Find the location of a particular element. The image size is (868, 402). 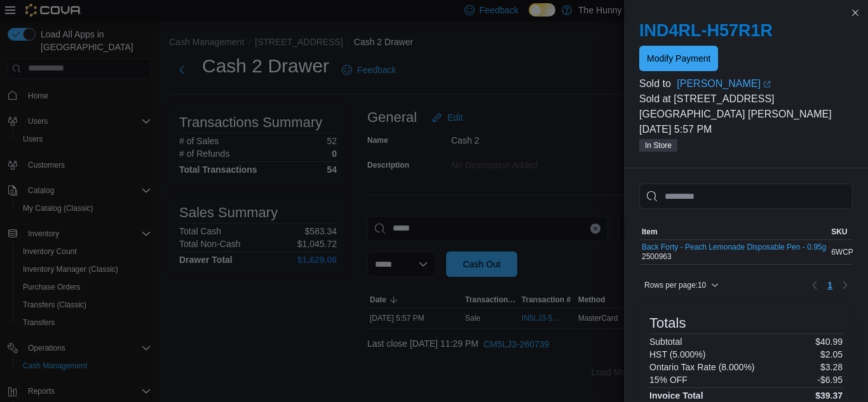

button: Next page is located at coordinates (845, 285).